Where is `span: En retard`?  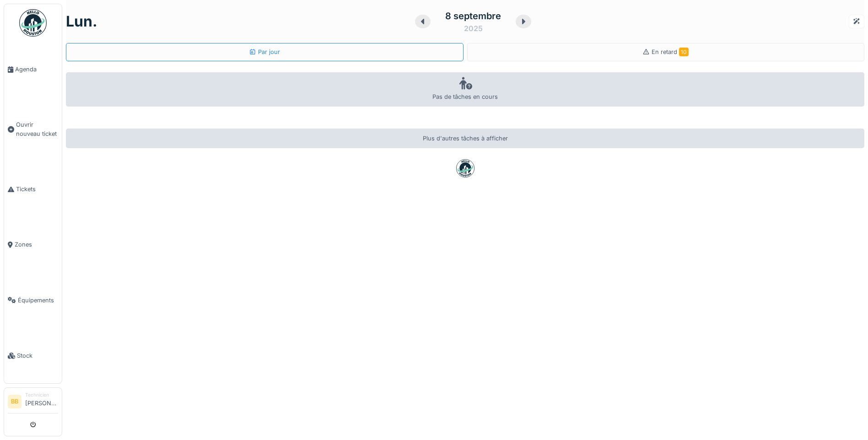 span: En retard is located at coordinates (670, 51).